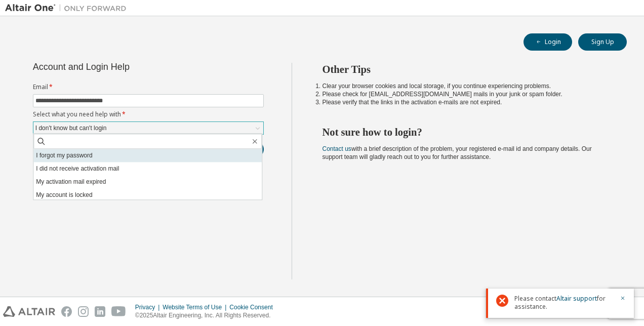 The height and width of the screenshot is (326, 644). Describe the element at coordinates (465, 86) in the screenshot. I see `li: Clear your browser cookies and local storage, if you continue experiencing problems.` at that location.